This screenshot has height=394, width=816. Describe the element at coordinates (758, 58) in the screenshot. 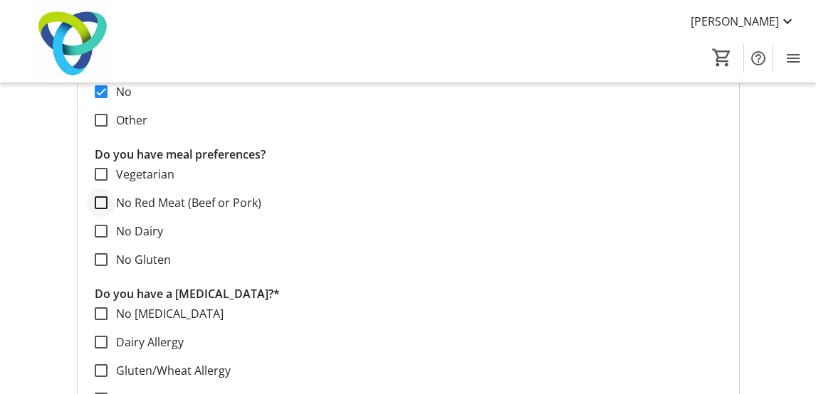

I see `button: Help` at that location.